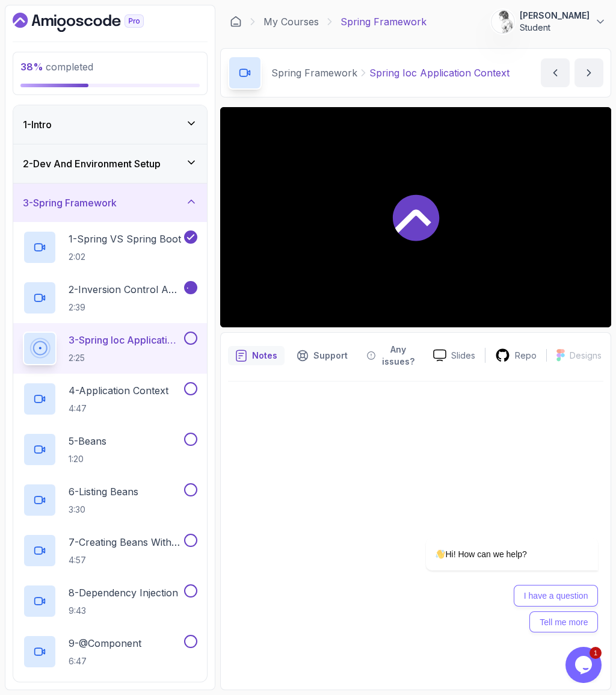  Describe the element at coordinates (110, 348) in the screenshot. I see `button: 3-Spring Ioc Application Context2:25` at that location.